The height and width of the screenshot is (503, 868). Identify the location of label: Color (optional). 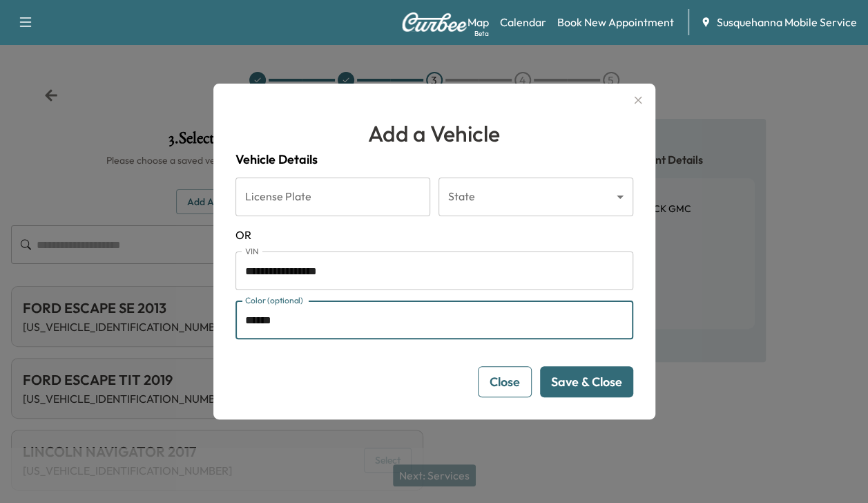
(275, 300).